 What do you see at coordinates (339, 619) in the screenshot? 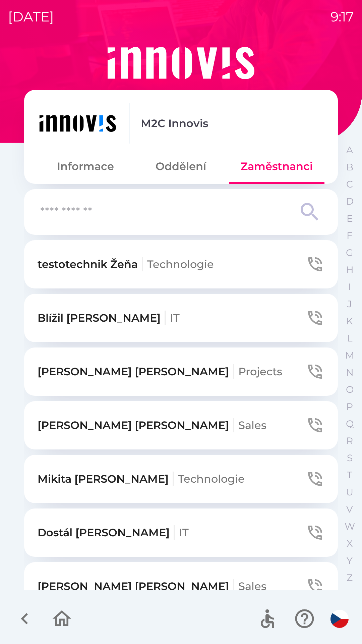
I see `img: cs flag` at bounding box center [339, 619].